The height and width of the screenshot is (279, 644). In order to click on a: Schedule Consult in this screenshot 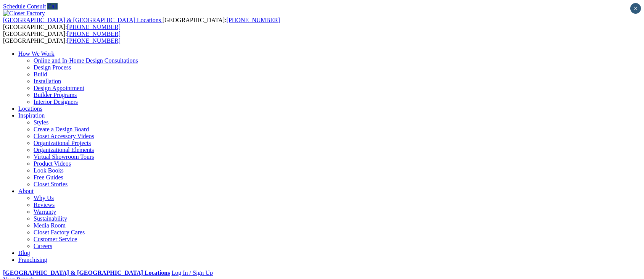, I will do `click(25, 6)`.